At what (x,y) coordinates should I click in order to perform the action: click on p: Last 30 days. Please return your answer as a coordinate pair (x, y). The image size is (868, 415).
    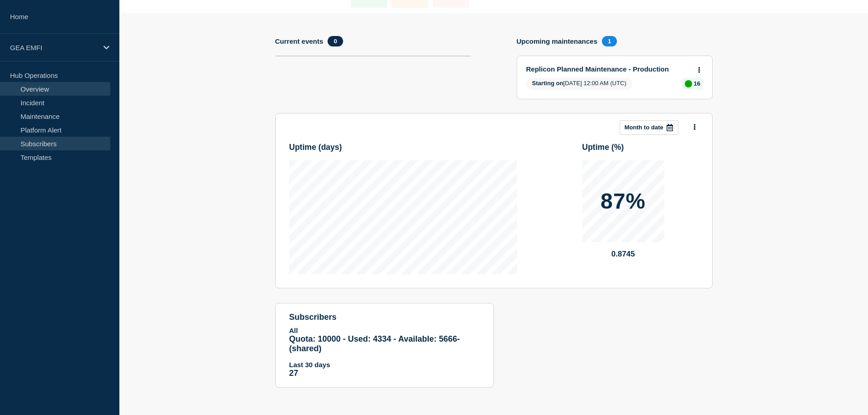
    Looking at the image, I should click on (385, 364).